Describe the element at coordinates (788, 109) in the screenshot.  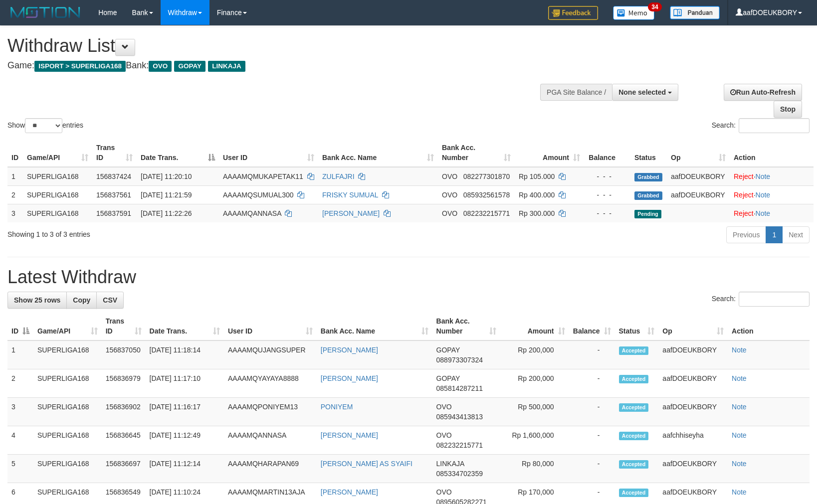
I see `a: Stop` at that location.